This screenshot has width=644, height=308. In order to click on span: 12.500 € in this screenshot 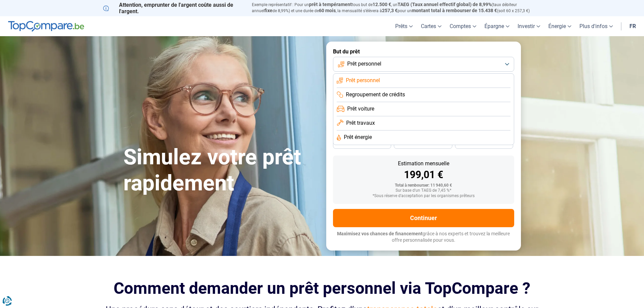, I will do `click(382, 5)`.